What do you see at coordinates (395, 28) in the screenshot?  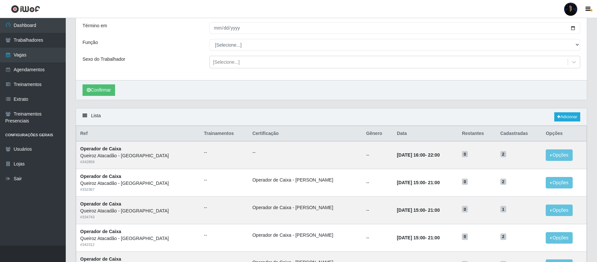 I see `input: 00/00/0000` at bounding box center [395, 28].